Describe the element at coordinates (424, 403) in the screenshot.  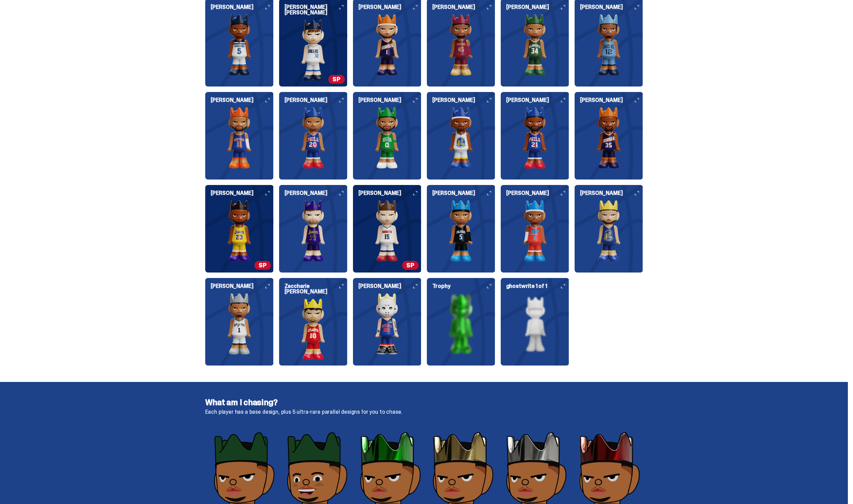
I see `h4: What am I chasing?` at that location.